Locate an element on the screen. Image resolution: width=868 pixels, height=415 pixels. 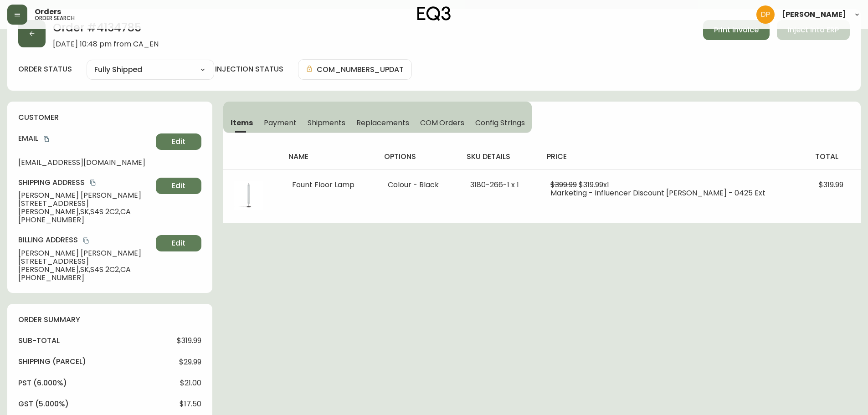
h4: name is located at coordinates (329, 157).